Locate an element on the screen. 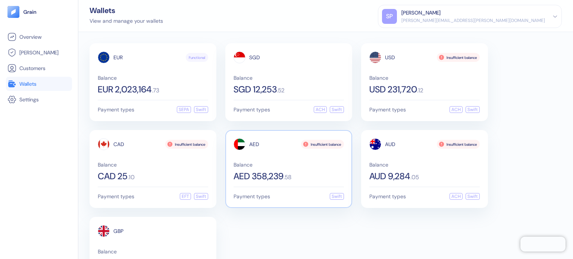 The height and width of the screenshot is (259, 573). span: EUR is located at coordinates (118, 57).